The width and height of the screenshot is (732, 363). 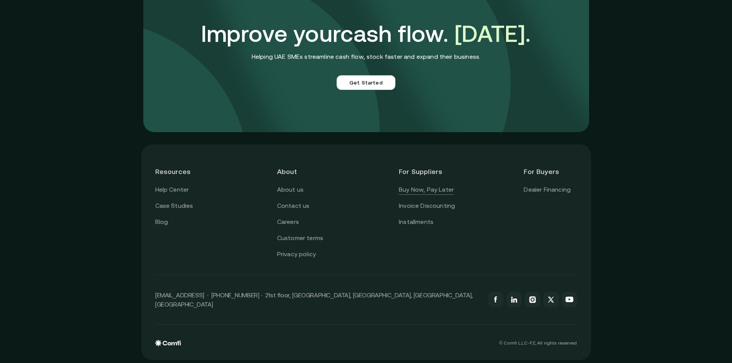 What do you see at coordinates (366, 57) in the screenshot?
I see `p: Helping UAE SMEs streamline cash flow, stock faster and expand their business.` at bounding box center [366, 57].